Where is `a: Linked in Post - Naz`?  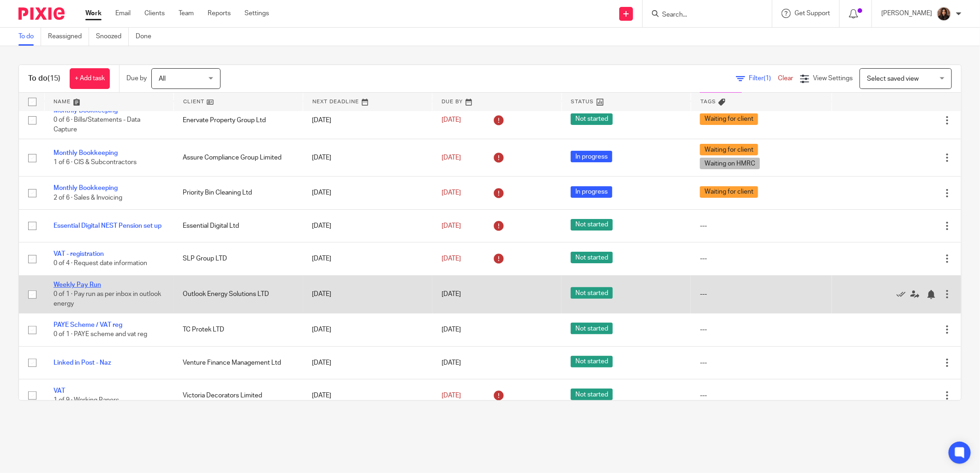 a: Linked in Post - Naz is located at coordinates (82, 363).